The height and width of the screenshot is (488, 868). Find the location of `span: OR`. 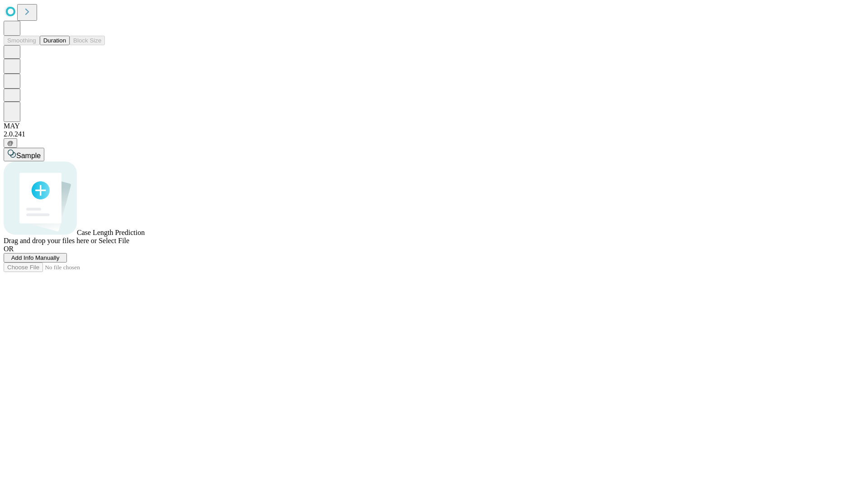

span: OR is located at coordinates (9, 248).